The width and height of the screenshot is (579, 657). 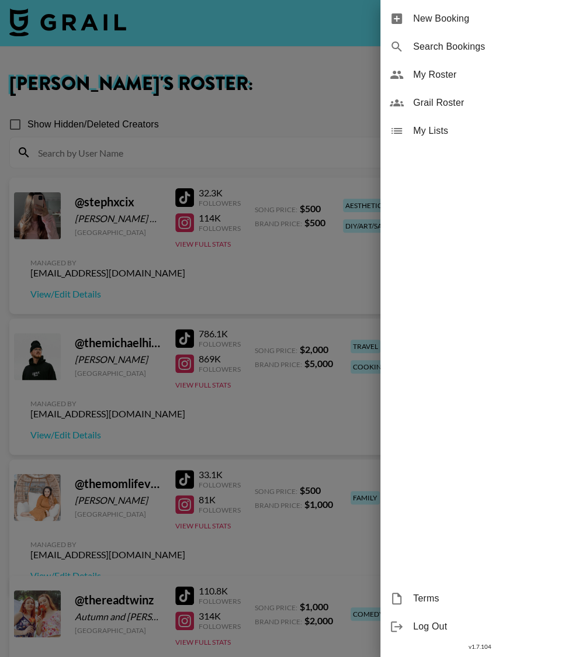 I want to click on span: New Booking, so click(x=492, y=19).